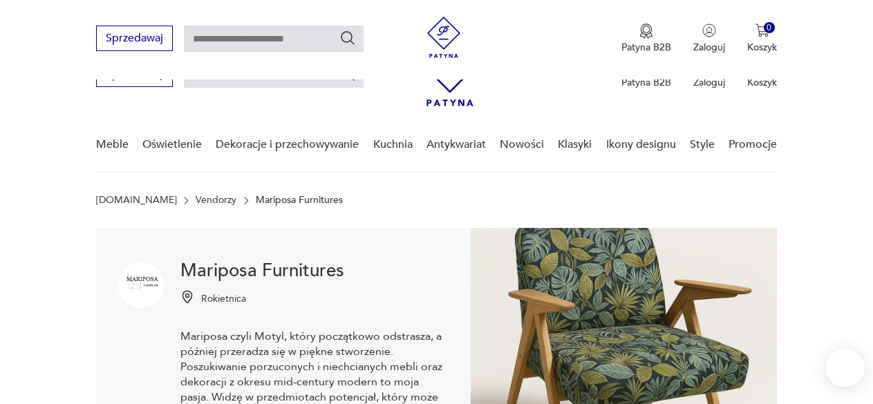  Describe the element at coordinates (709, 39) in the screenshot. I see `button: Zaloguj` at that location.